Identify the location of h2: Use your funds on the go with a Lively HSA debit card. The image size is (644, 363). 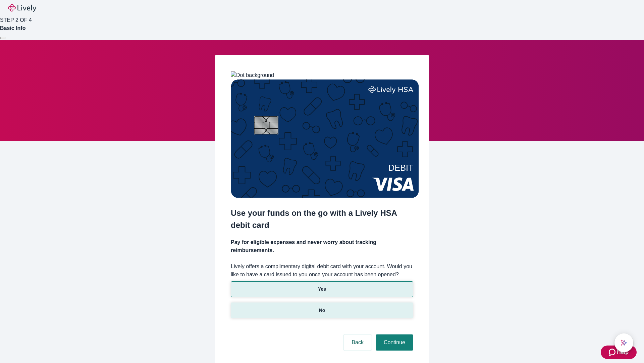
(322, 219).